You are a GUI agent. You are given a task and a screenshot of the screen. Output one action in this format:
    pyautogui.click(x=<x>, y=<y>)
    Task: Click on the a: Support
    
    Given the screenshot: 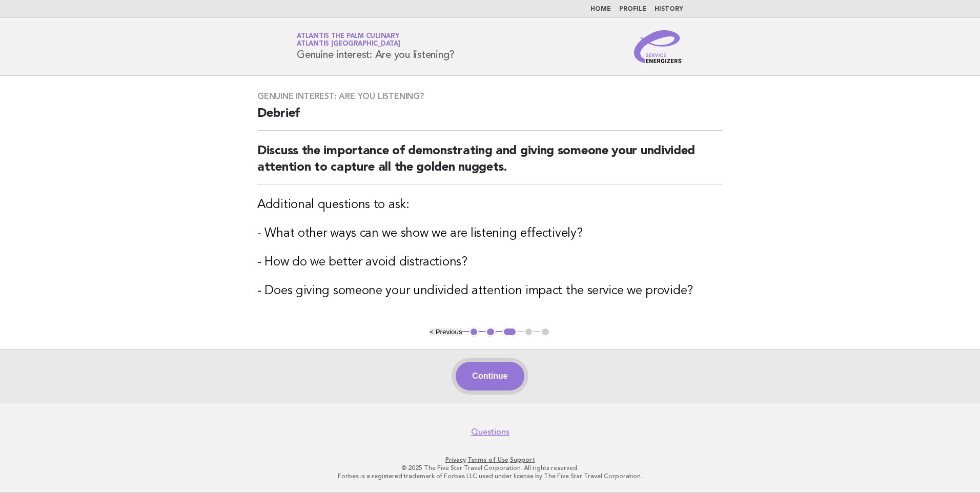 What is the action you would take?
    pyautogui.click(x=522, y=460)
    